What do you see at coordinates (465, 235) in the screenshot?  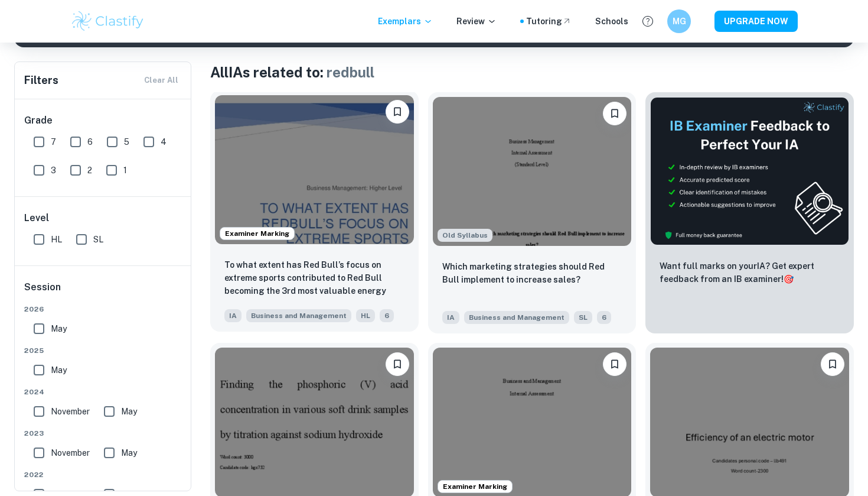 I see `span: Old Syllabus` at bounding box center [465, 235].